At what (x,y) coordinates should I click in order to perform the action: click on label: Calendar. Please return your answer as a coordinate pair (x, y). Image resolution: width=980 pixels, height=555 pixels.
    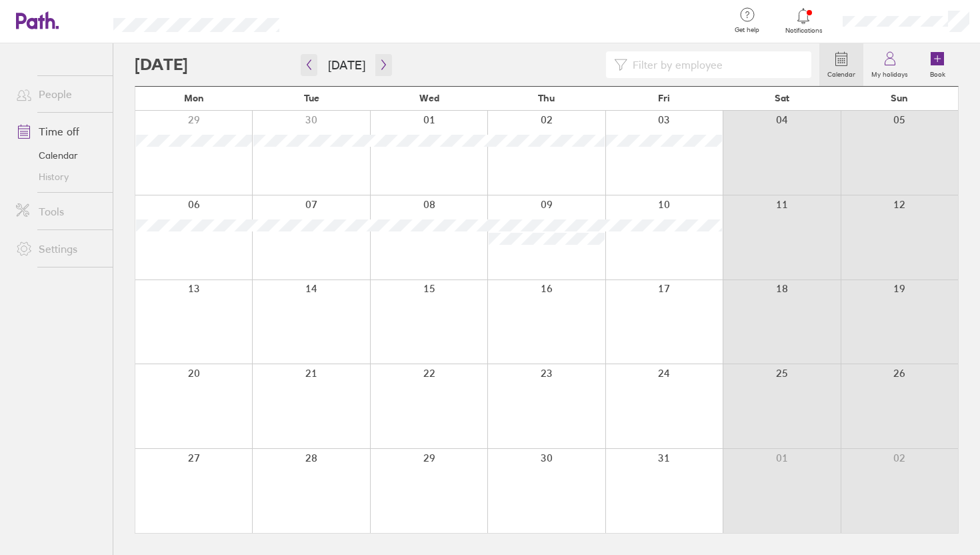
    Looking at the image, I should click on (841, 73).